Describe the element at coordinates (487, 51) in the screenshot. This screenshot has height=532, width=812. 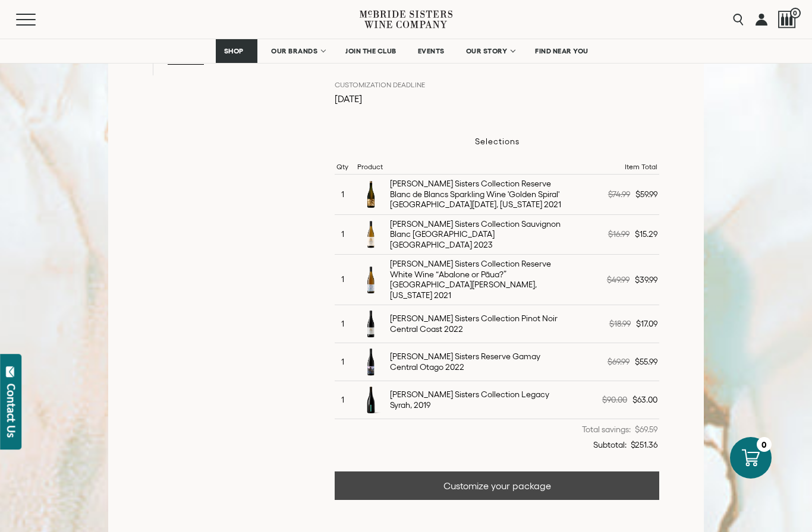
I see `span: OUR STORY` at that location.